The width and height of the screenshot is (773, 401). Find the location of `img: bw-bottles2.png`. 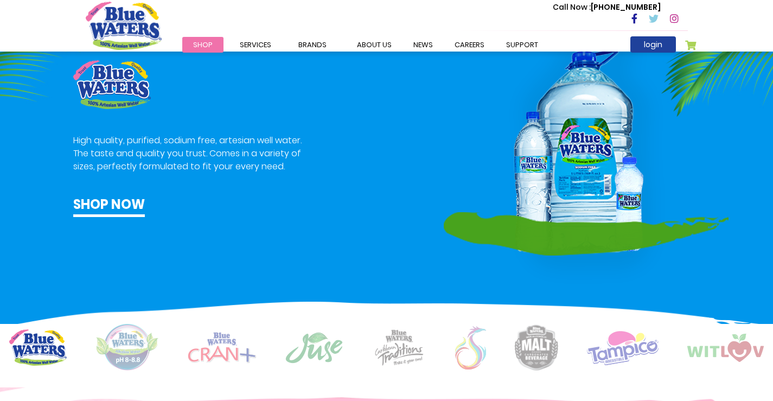

img: bw-bottles2.png is located at coordinates (586, 153).